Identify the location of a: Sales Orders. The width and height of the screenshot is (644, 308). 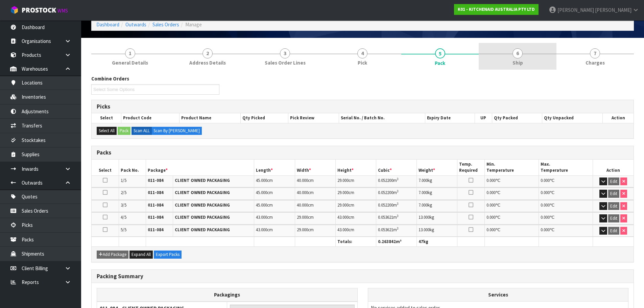
(166, 24).